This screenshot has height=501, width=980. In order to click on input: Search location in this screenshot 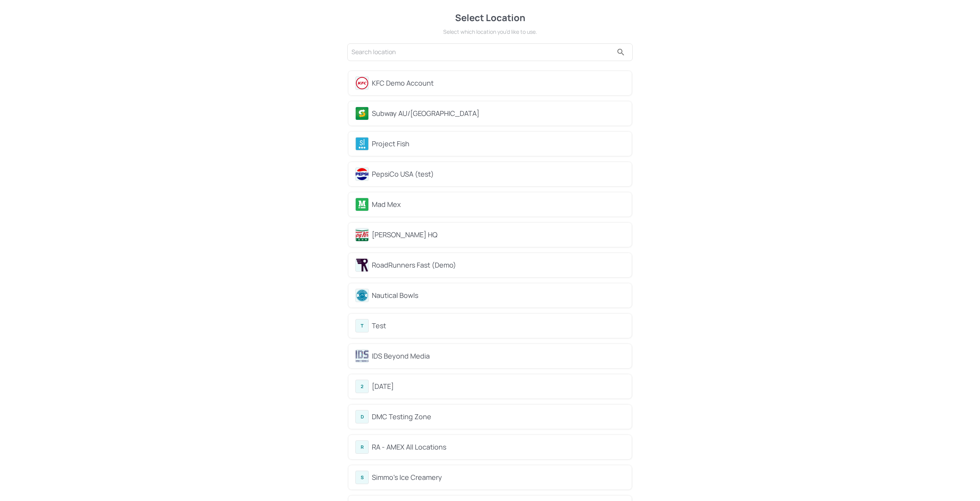, I will do `click(482, 52)`.